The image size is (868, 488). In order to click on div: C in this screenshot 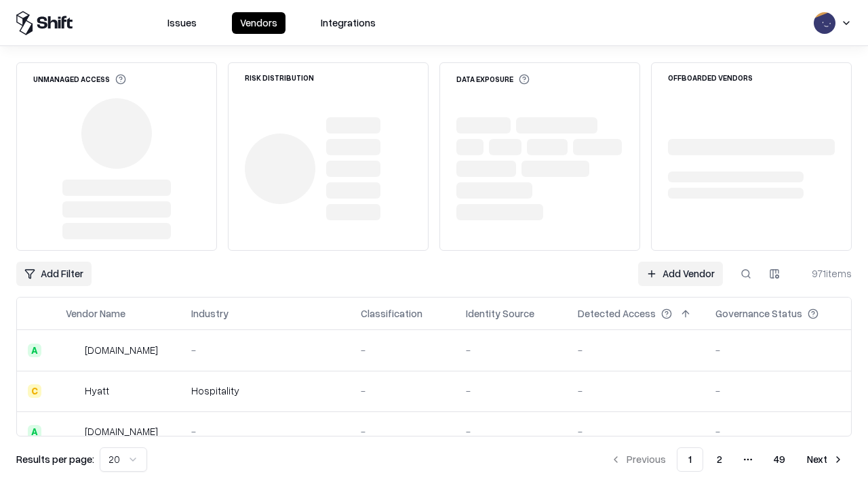, I will do `click(35, 391)`.